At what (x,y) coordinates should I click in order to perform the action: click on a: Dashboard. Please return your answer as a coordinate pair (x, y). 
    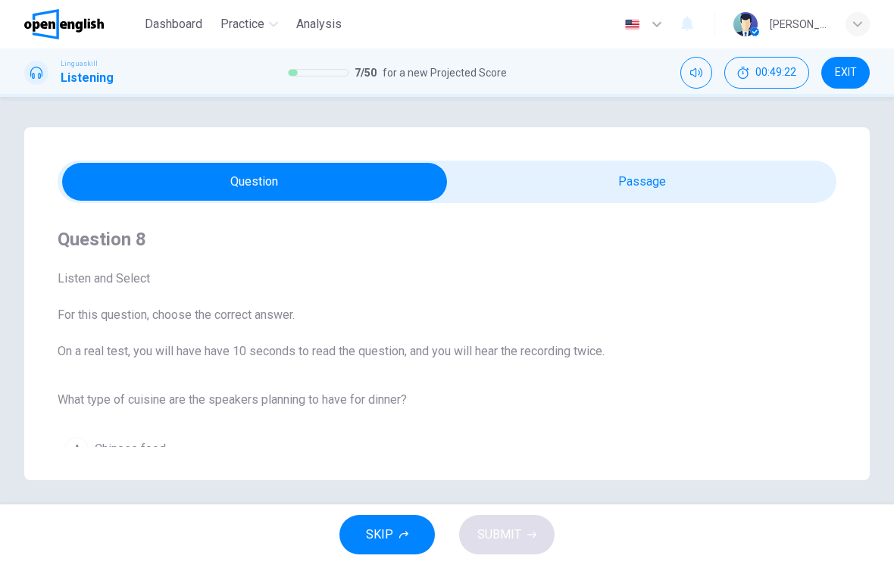
    Looking at the image, I should click on (173, 24).